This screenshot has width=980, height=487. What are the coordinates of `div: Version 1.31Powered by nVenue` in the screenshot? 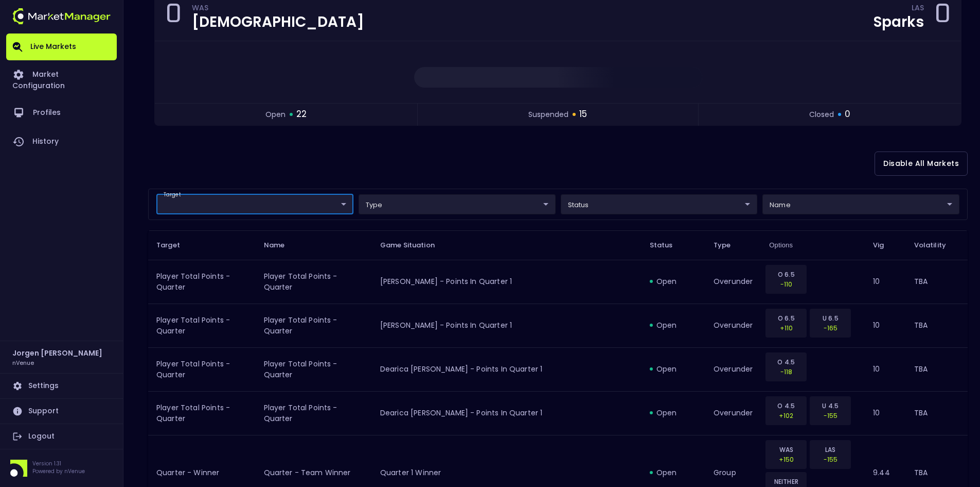 It's located at (62, 467).